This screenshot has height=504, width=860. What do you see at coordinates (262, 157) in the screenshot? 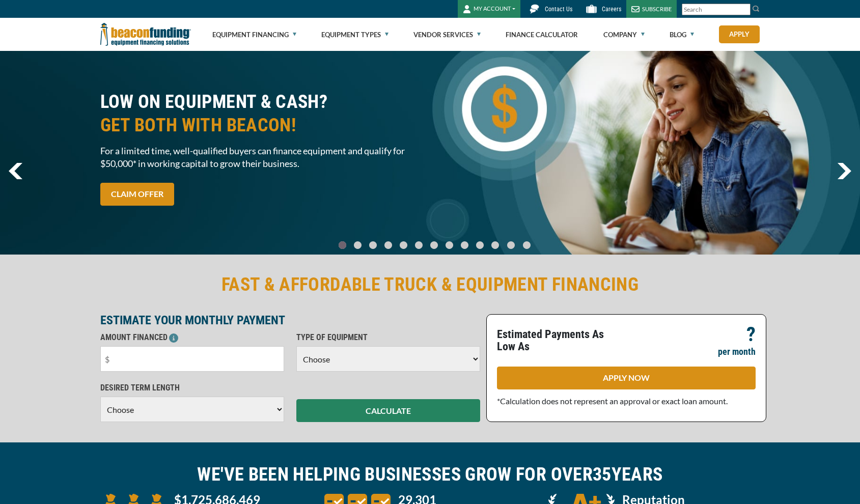
I see `span: For a limited time, well-qualified buyers can finance equipment and qualify for $50,000* in worki...` at bounding box center [262, 157].